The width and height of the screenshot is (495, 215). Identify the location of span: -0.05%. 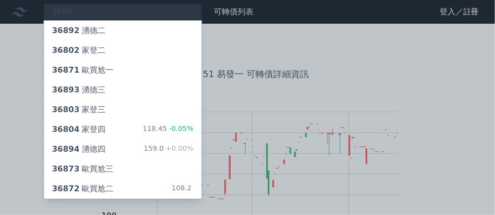
(180, 129).